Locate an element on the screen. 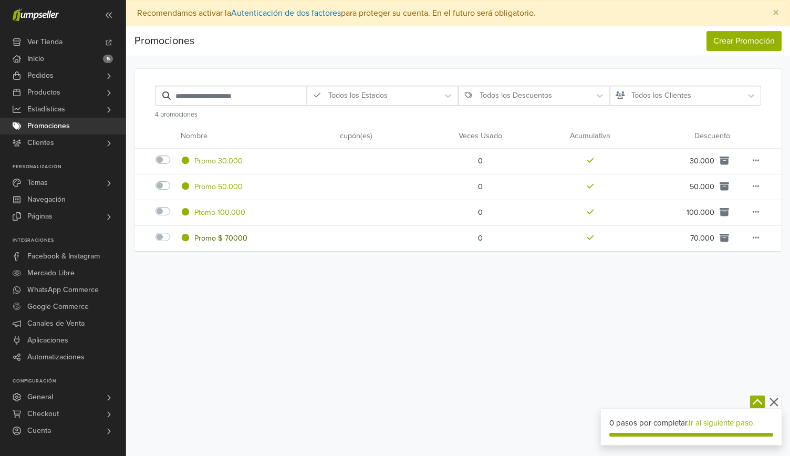 This screenshot has width=790, height=456. span: Google Commerce is located at coordinates (58, 307).